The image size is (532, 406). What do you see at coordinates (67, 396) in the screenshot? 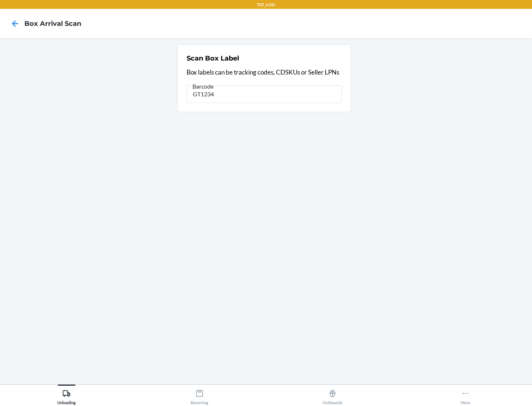
I see `div: Unloading` at bounding box center [67, 396].